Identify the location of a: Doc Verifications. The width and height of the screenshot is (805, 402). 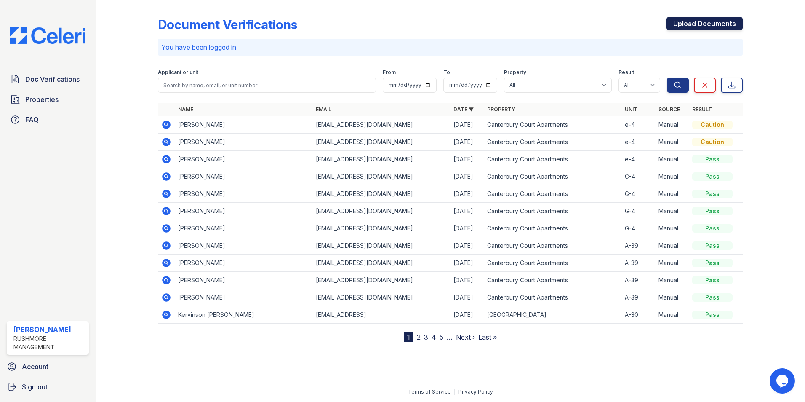
(48, 79).